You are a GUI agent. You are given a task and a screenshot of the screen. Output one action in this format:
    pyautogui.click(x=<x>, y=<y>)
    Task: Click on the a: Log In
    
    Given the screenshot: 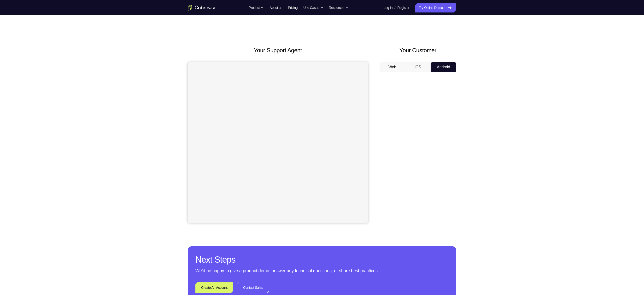 What is the action you would take?
    pyautogui.click(x=388, y=7)
    